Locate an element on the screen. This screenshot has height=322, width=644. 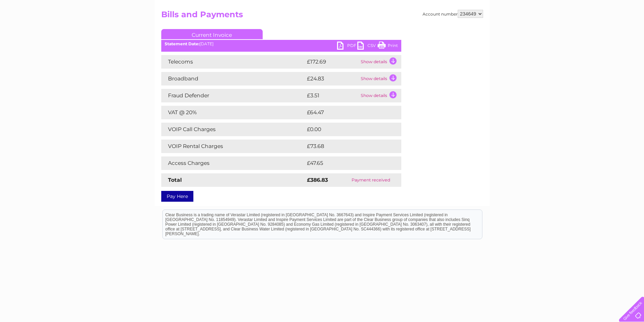
td: VOIP Rental Charges is located at coordinates (233, 146).